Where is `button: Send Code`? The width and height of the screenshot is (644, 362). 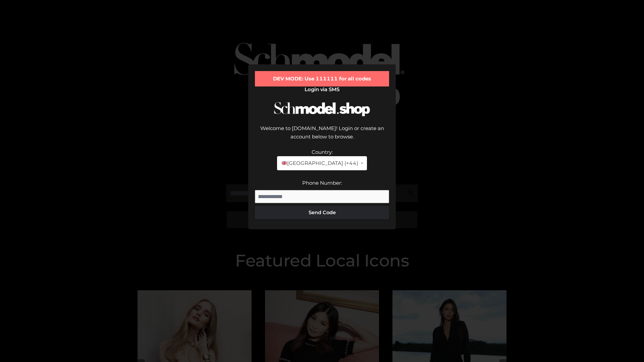
button: Send Code is located at coordinates (322, 212).